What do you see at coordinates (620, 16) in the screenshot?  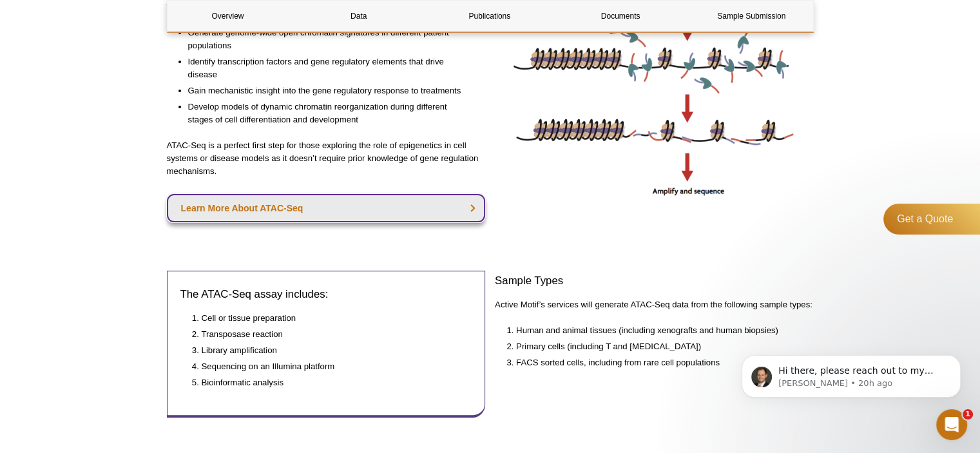 I see `a: Documents` at bounding box center [620, 16].